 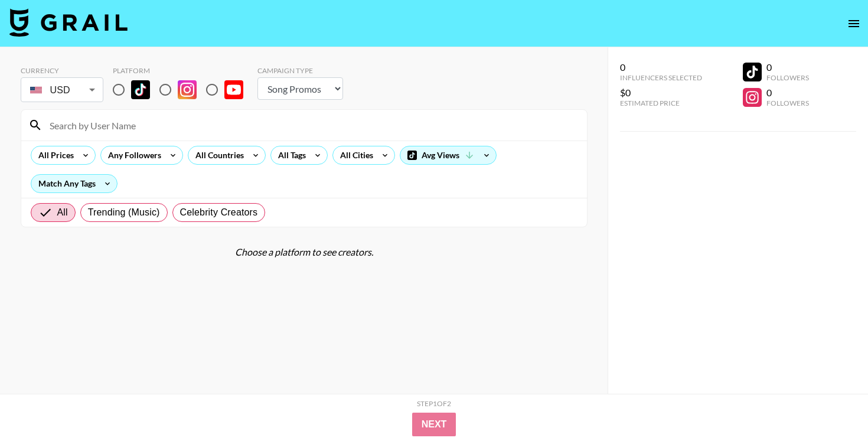 What do you see at coordinates (74, 184) in the screenshot?
I see `div: Match Any Tags` at bounding box center [74, 184].